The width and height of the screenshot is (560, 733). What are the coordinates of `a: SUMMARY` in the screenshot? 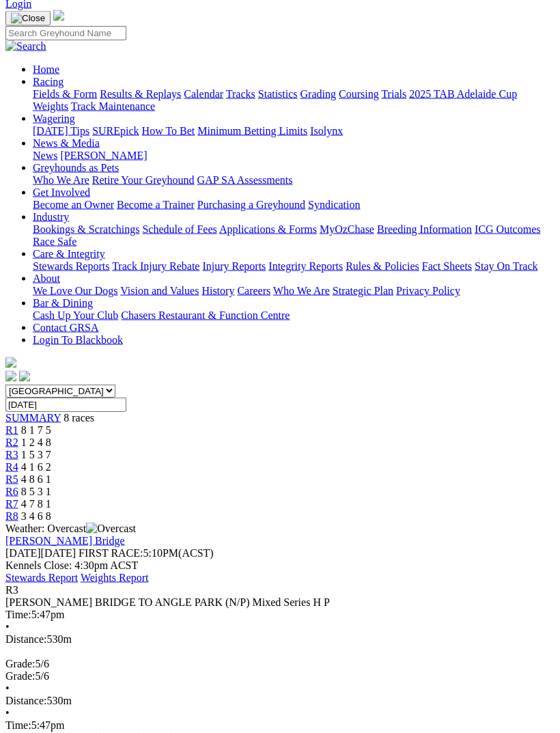 It's located at (33, 418).